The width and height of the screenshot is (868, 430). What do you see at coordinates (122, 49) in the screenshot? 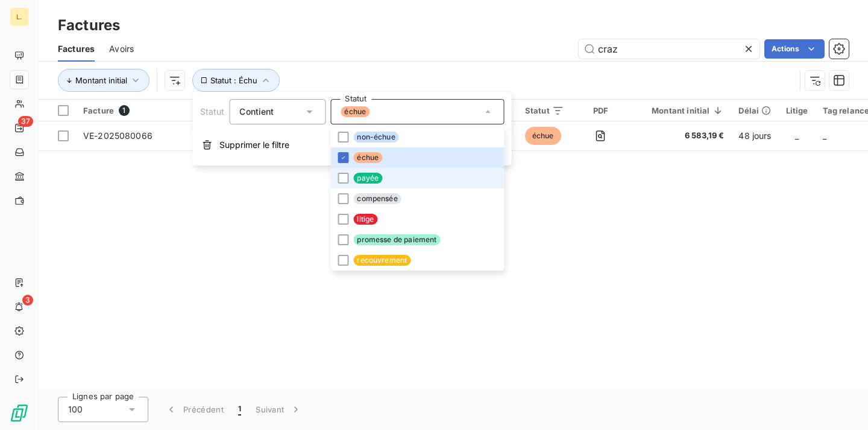
I see `span: Avoirs` at bounding box center [122, 49].